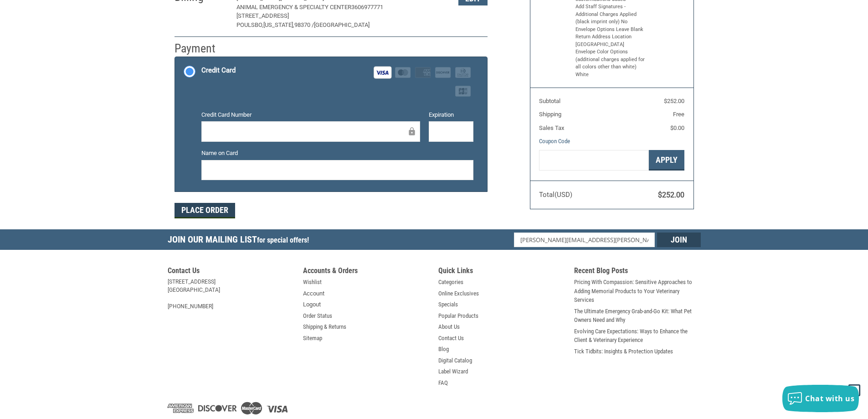 The height and width of the screenshot is (419, 868). What do you see at coordinates (443, 349) in the screenshot?
I see `a: Blog` at bounding box center [443, 349].